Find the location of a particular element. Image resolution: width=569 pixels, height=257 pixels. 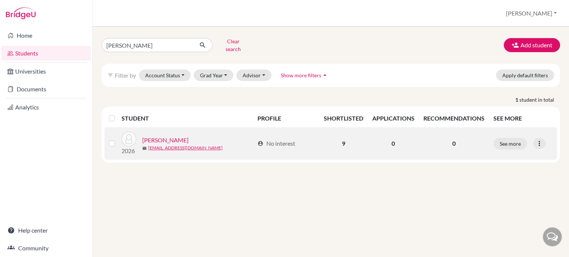

th: SHORTLISTED is located at coordinates (343, 118).